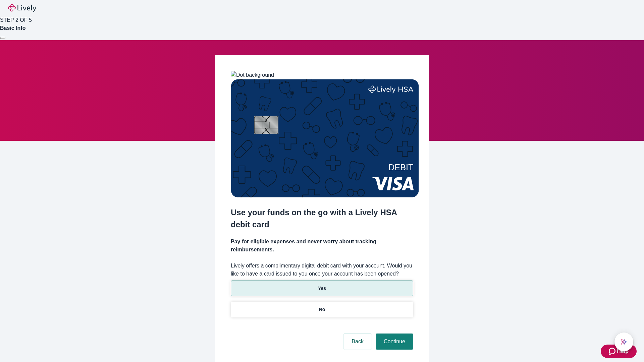  Describe the element at coordinates (322, 288) in the screenshot. I see `button: Yes` at that location.